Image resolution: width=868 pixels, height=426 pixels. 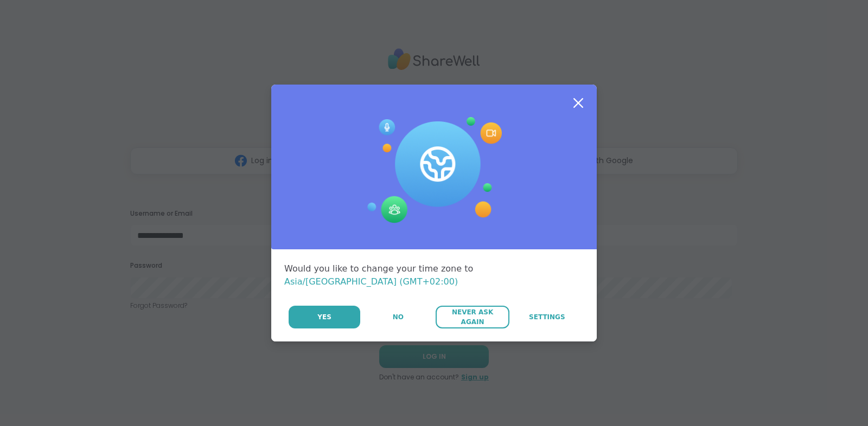 I want to click on img: Session Experience, so click(x=434, y=170).